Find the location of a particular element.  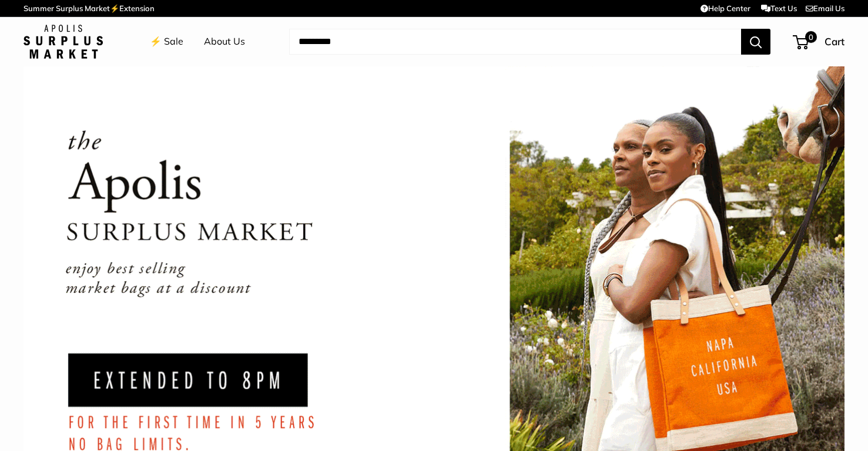

button: Search is located at coordinates (755, 41).